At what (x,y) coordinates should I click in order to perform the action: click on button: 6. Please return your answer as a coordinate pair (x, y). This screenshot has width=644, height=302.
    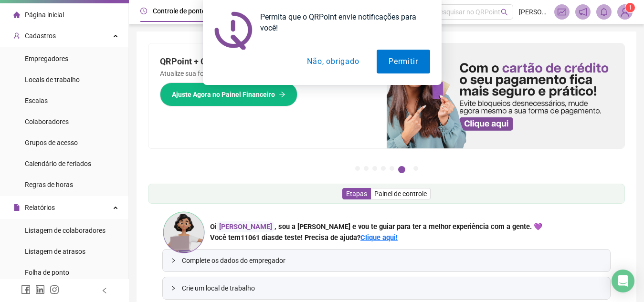
    Looking at the image, I should click on (402, 170).